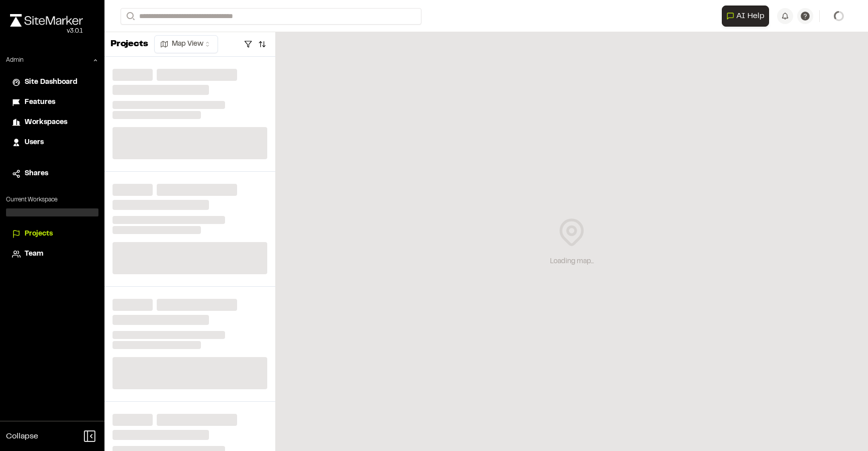 The height and width of the screenshot is (451, 868). I want to click on span: Collapse, so click(22, 436).